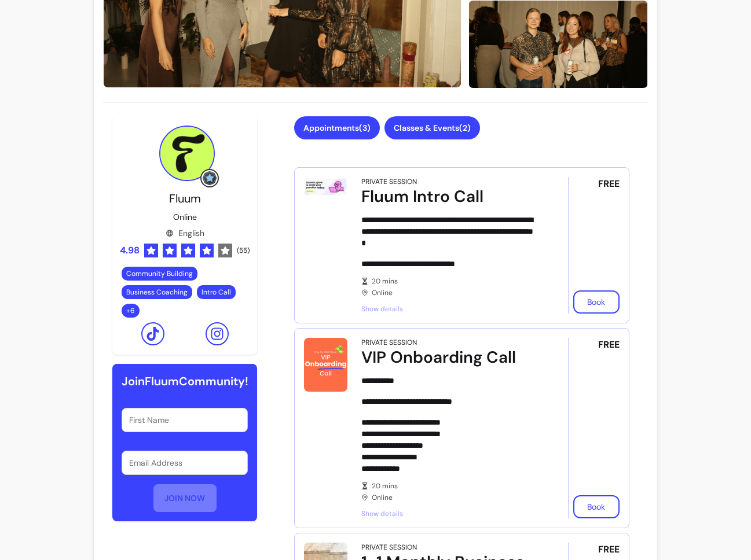 This screenshot has width=751, height=560. I want to click on h6: Join Fluum Community!, so click(185, 381).